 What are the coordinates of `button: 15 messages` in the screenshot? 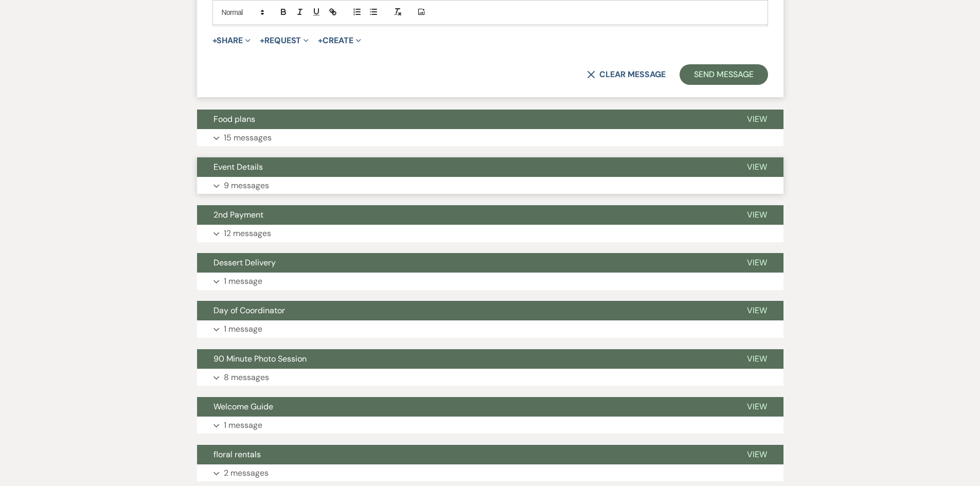 It's located at (490, 138).